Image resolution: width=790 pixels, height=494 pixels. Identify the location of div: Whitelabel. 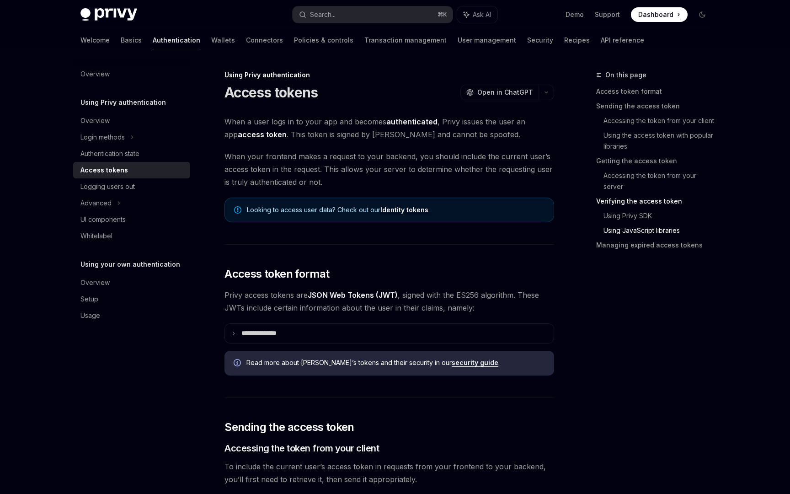
(97, 236).